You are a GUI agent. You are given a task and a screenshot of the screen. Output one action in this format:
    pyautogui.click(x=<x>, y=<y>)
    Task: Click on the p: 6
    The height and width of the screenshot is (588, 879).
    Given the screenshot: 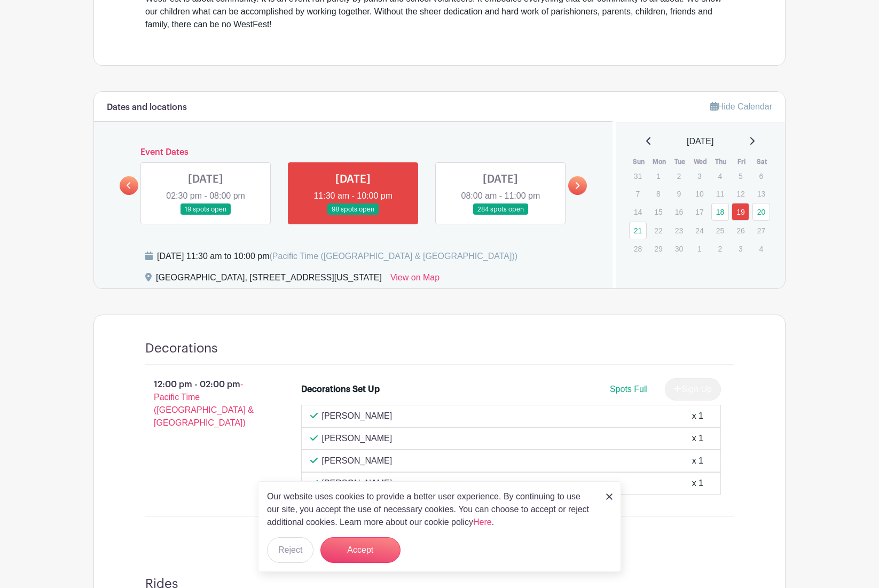 What is the action you would take?
    pyautogui.click(x=761, y=176)
    